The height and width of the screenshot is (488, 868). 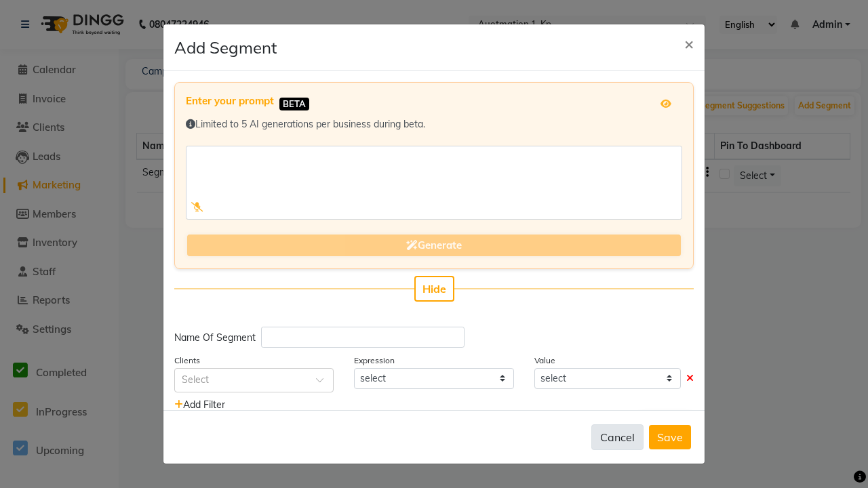 I want to click on button: Close, so click(x=689, y=43).